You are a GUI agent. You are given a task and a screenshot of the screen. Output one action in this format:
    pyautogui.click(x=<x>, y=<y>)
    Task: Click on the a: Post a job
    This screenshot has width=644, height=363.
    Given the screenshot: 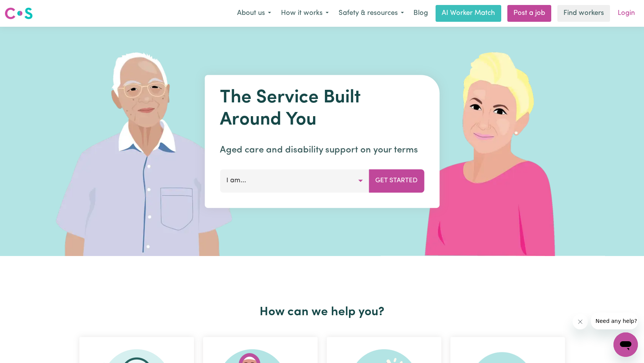 What is the action you would take?
    pyautogui.click(x=529, y=13)
    